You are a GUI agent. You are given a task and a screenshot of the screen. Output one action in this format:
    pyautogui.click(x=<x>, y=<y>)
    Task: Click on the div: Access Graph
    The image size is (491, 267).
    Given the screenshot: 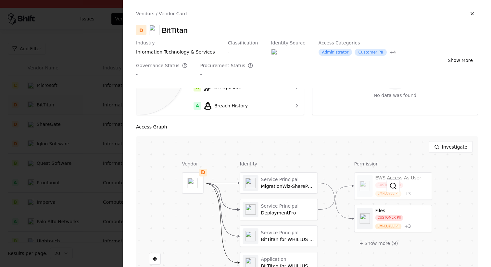 What is the action you would take?
    pyautogui.click(x=307, y=127)
    